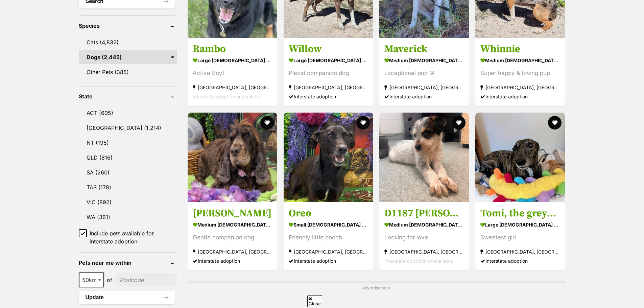 Image resolution: width=644 pixels, height=308 pixels. Describe the element at coordinates (128, 57) in the screenshot. I see `a: Dogs (2,445)` at that location.